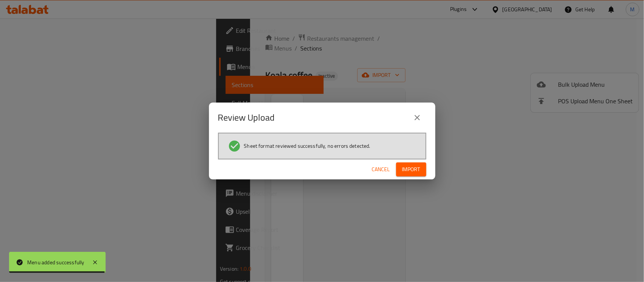 This screenshot has height=282, width=644. What do you see at coordinates (411, 169) in the screenshot?
I see `span: Import` at bounding box center [411, 169].